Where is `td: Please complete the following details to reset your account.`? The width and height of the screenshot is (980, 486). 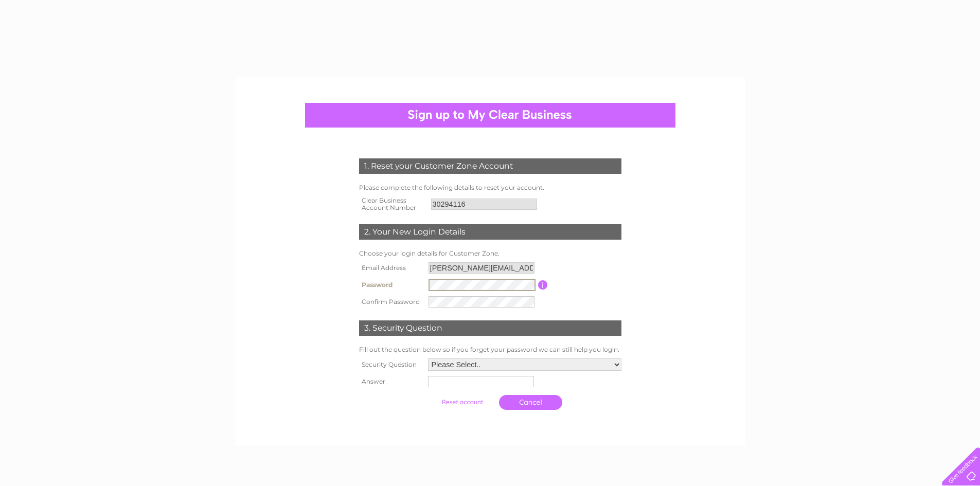
td: Please complete the following details to reset your account. is located at coordinates (490, 188).